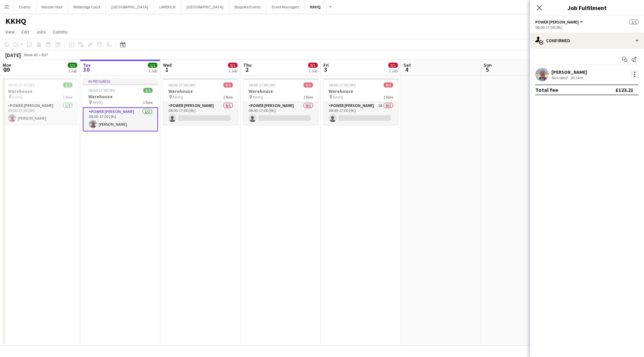  I want to click on a: Jobs, so click(41, 32).